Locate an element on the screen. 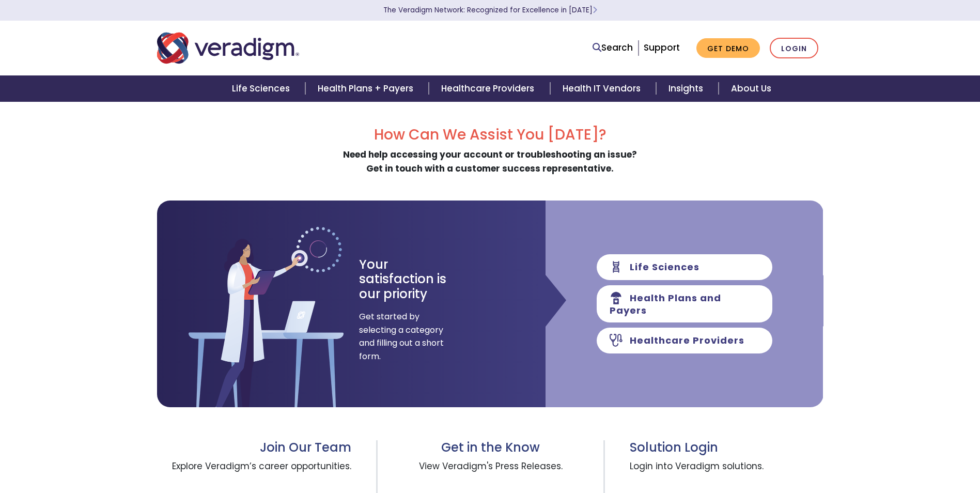  h3: Get in the Know is located at coordinates (490, 447).